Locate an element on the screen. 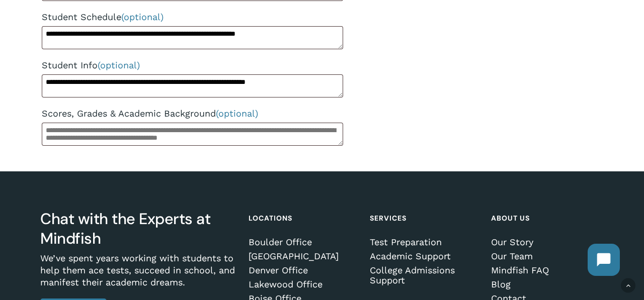 The image size is (644, 300). label: Student Schedule is located at coordinates (192, 17).